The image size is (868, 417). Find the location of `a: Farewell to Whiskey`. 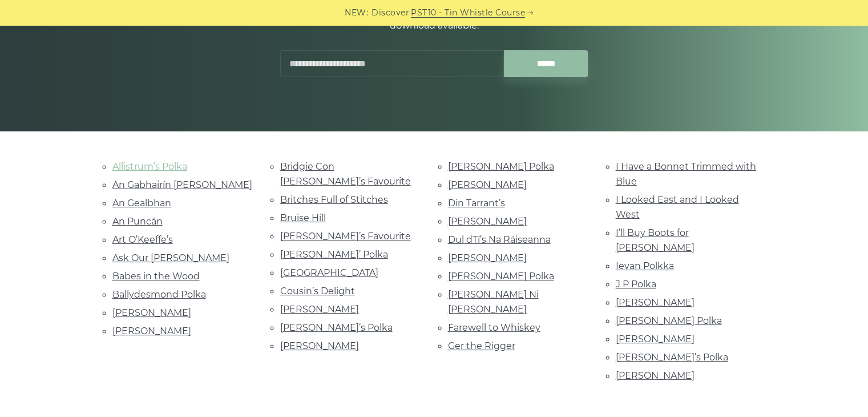

a: Farewell to Whiskey is located at coordinates (494, 327).